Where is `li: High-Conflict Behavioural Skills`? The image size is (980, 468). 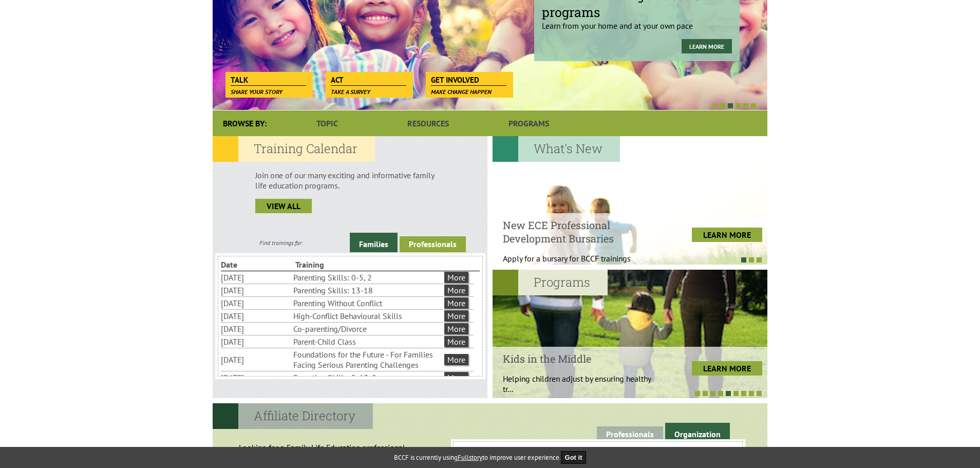
li: High-Conflict Behavioural Skills is located at coordinates (368, 316).